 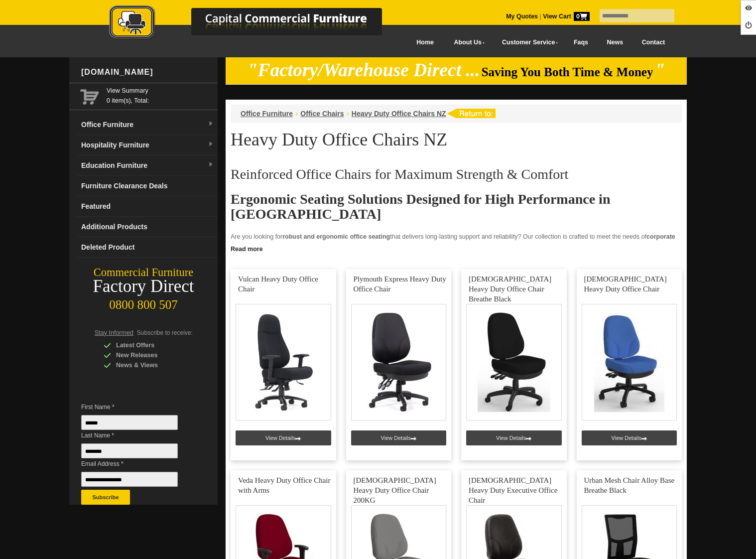 I want to click on em: "Factory/Warehouse Direct ..., so click(x=364, y=70).